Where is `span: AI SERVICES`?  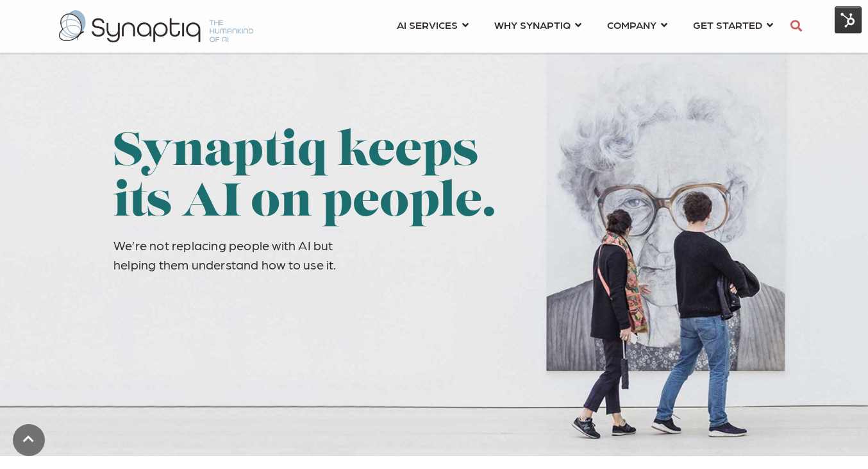
span: AI SERVICES is located at coordinates (427, 24).